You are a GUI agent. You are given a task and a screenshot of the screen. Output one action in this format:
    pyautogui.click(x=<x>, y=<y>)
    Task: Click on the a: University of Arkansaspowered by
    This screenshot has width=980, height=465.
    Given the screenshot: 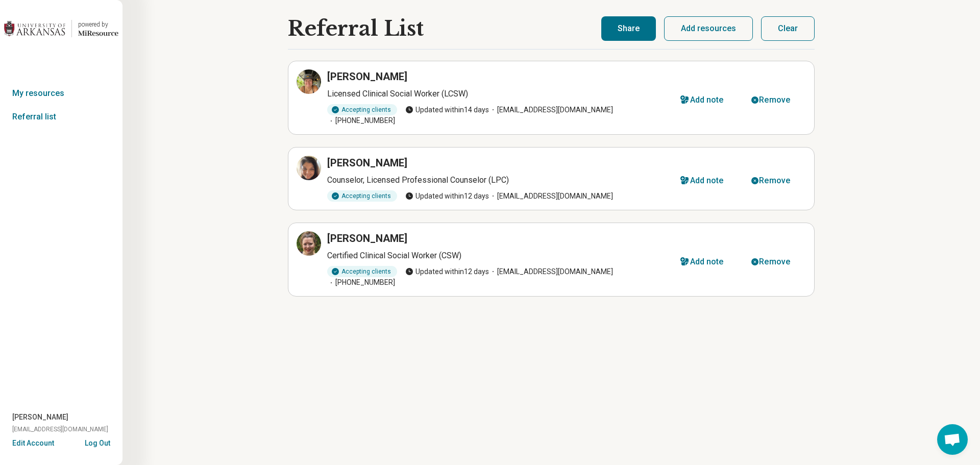 What is the action you would take?
    pyautogui.click(x=61, y=29)
    